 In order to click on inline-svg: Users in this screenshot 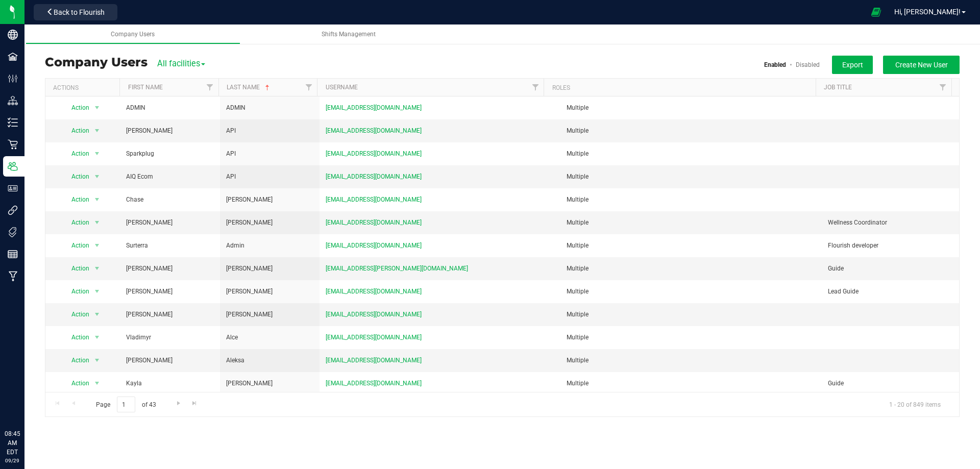, I will do `click(13, 167)`.